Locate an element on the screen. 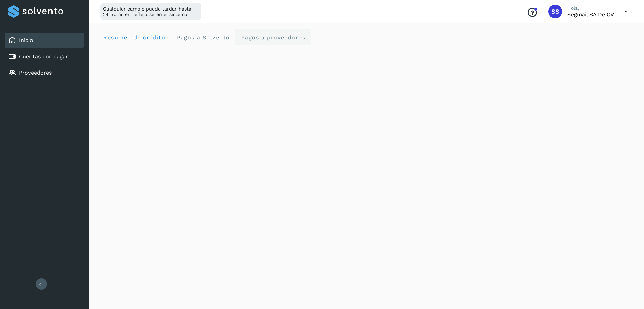  a: Proveedores is located at coordinates (36, 72).